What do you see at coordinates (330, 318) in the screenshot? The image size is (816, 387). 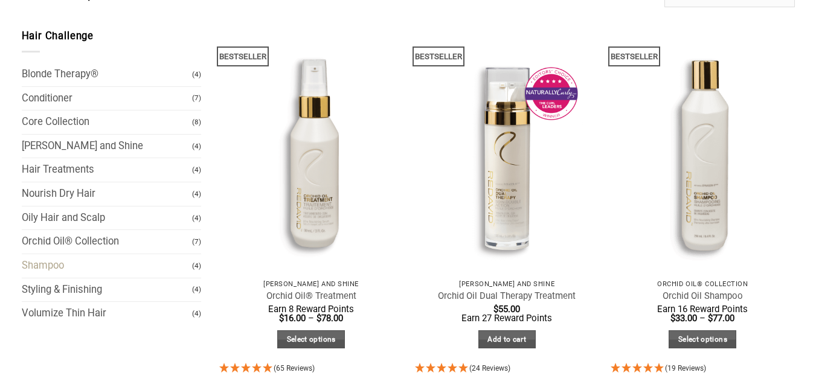 I see `bdi: 78.00` at bounding box center [330, 318].